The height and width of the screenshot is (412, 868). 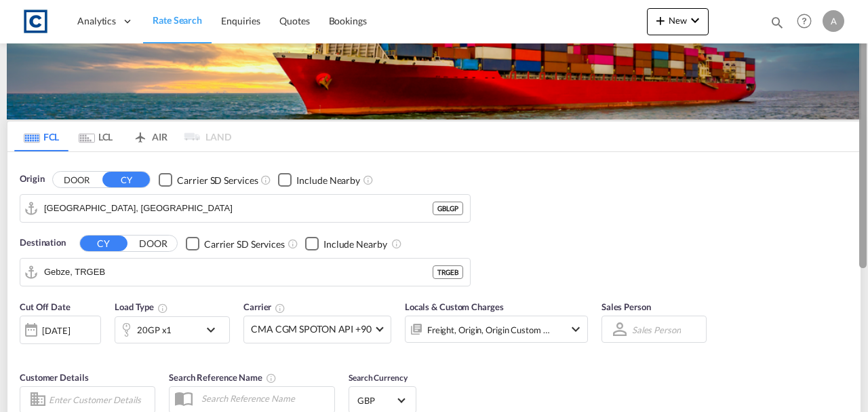 What do you see at coordinates (35, 21) in the screenshot?
I see `img: 1fdb9190129311efbfaf67cbb4249bed.jpeg` at bounding box center [35, 21].